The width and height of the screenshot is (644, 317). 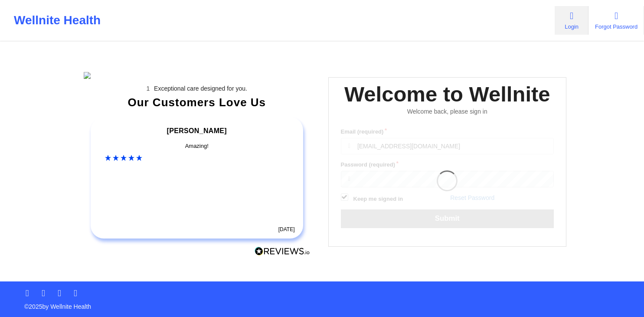 I want to click on img: Reviews.io Logo, so click(x=282, y=251).